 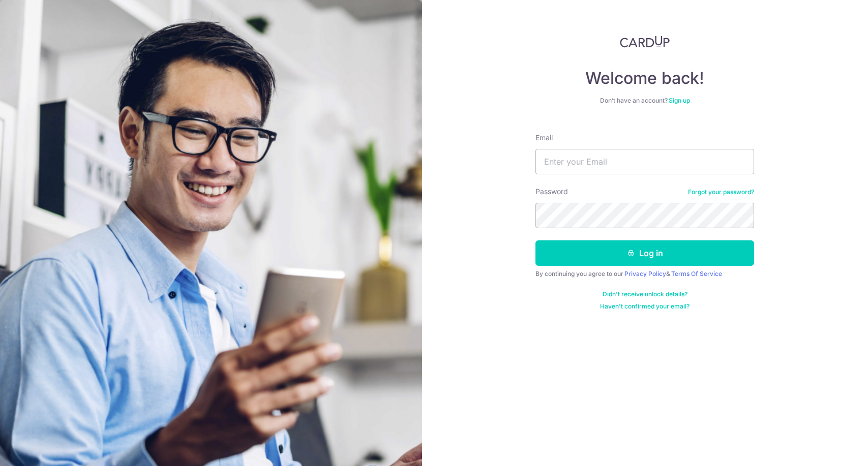 What do you see at coordinates (645, 294) in the screenshot?
I see `a: Didn't receive unlock details?` at bounding box center [645, 294].